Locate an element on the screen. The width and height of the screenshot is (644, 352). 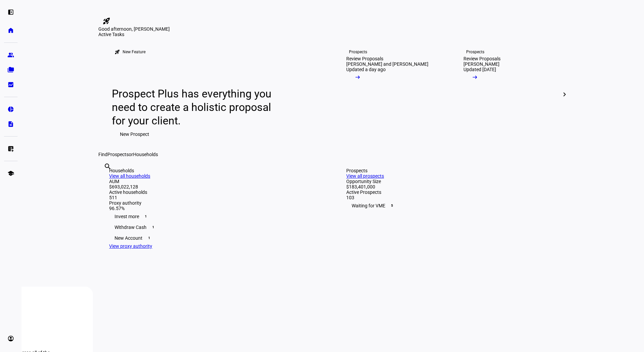
eth-mat-symbol: group is located at coordinates (11, 55).